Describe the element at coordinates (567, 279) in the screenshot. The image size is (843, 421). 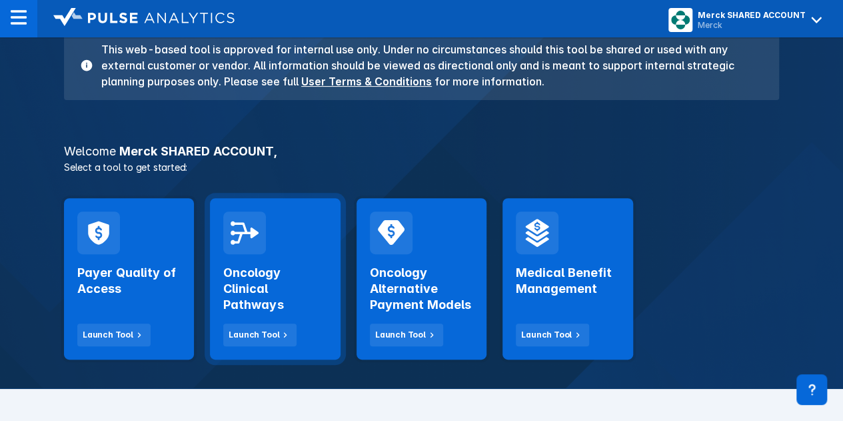
I see `a: Medical Benefit ManagementLaunch Tool` at that location.